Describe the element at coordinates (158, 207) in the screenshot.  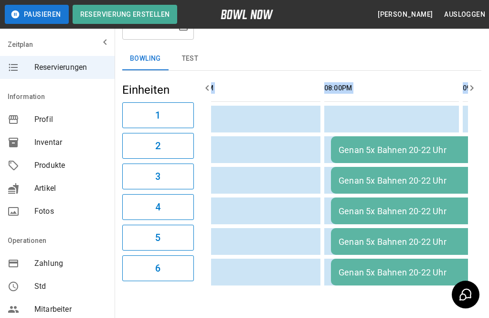
I see `button: 4` at that location.